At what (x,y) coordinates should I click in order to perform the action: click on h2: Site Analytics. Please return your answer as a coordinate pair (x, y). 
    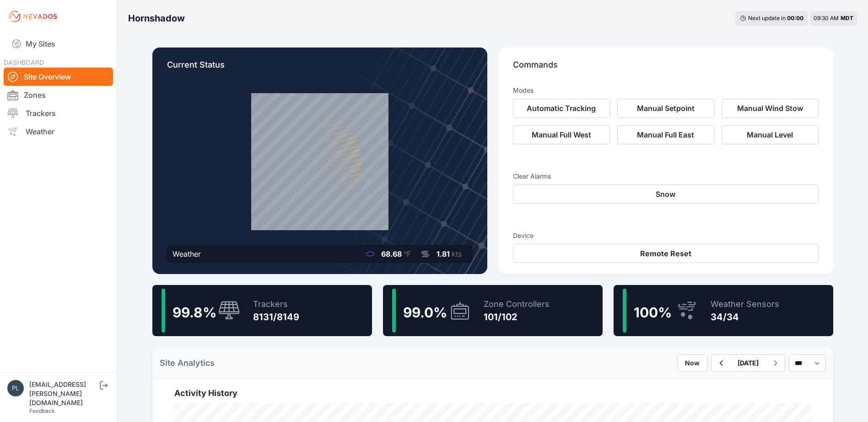
    Looking at the image, I should click on (187, 363).